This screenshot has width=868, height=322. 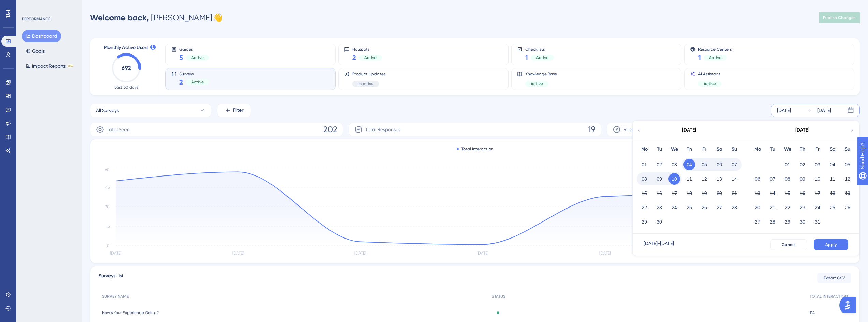 I want to click on span: Cancel, so click(x=788, y=245).